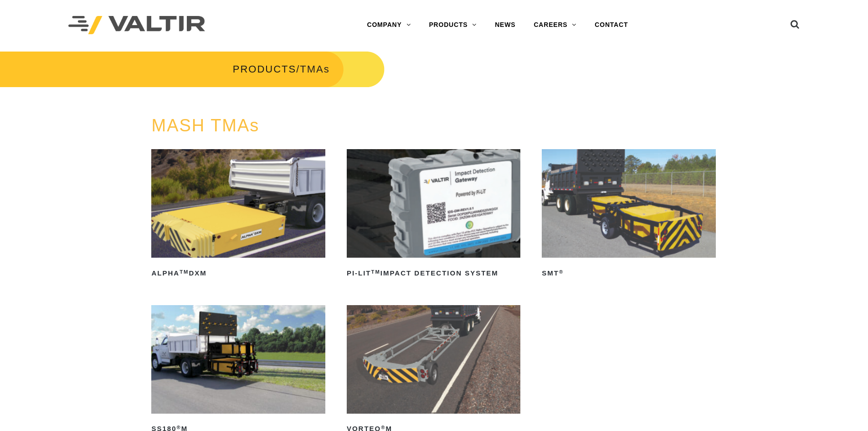  What do you see at coordinates (505, 25) in the screenshot?
I see `a: NEWS` at bounding box center [505, 25].